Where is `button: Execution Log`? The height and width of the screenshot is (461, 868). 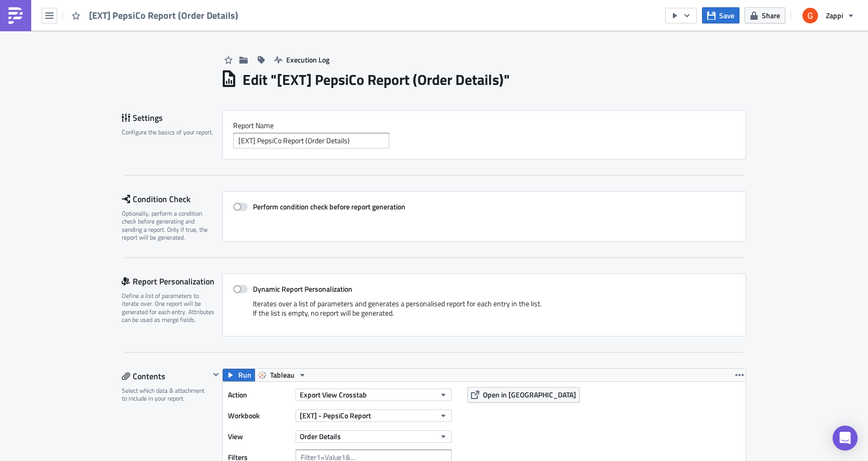
button: Execution Log is located at coordinates (302, 59).